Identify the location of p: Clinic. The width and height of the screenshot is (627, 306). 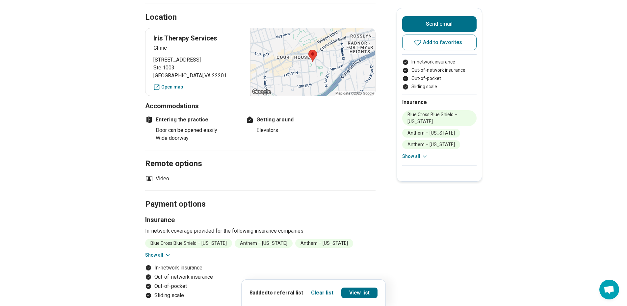
(198, 48).